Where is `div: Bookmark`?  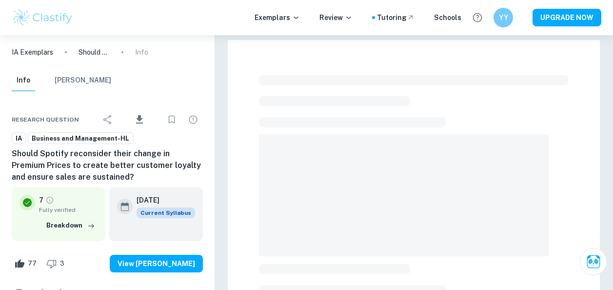
div: Bookmark is located at coordinates (172, 120).